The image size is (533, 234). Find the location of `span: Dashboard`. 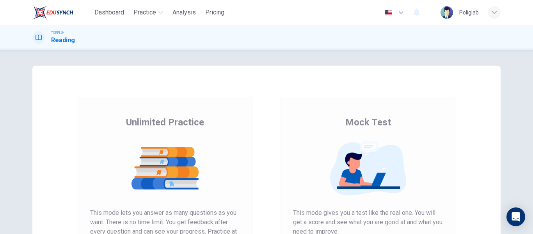

span: Dashboard is located at coordinates (109, 12).